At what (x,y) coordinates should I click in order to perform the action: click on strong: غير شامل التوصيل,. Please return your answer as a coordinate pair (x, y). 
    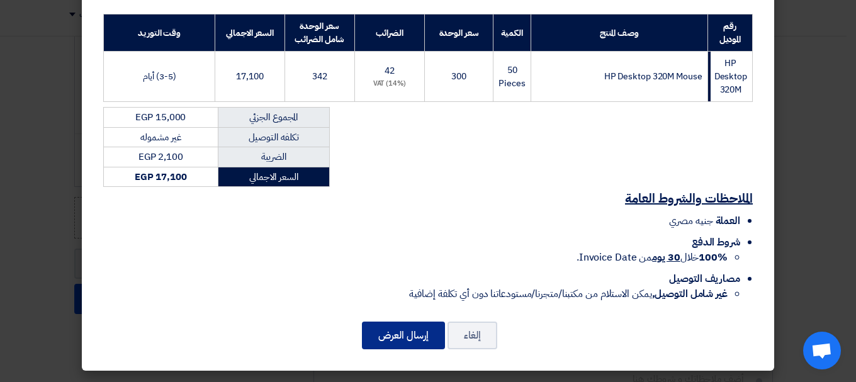
    Looking at the image, I should click on (690, 294).